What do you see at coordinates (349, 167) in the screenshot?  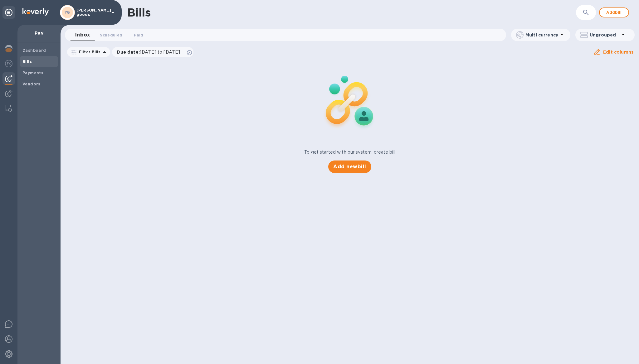 I see `button: Add newbill` at bounding box center [349, 167].